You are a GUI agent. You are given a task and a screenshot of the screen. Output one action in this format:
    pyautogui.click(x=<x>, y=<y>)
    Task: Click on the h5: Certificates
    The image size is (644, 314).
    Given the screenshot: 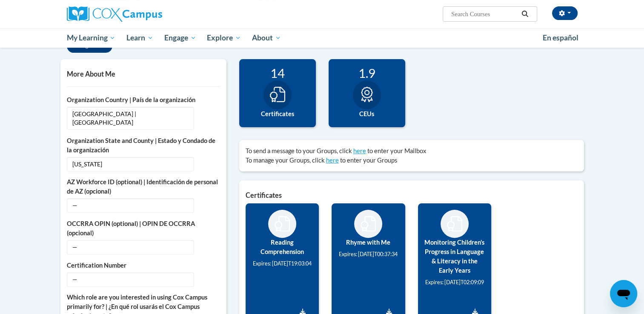 What is the action you would take?
    pyautogui.click(x=411, y=195)
    